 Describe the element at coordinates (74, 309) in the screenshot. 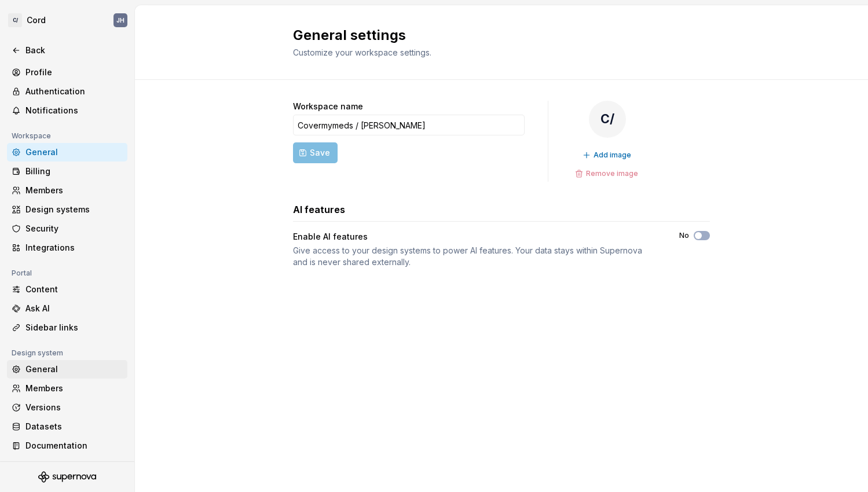

I see `div: Ask AI` at that location.